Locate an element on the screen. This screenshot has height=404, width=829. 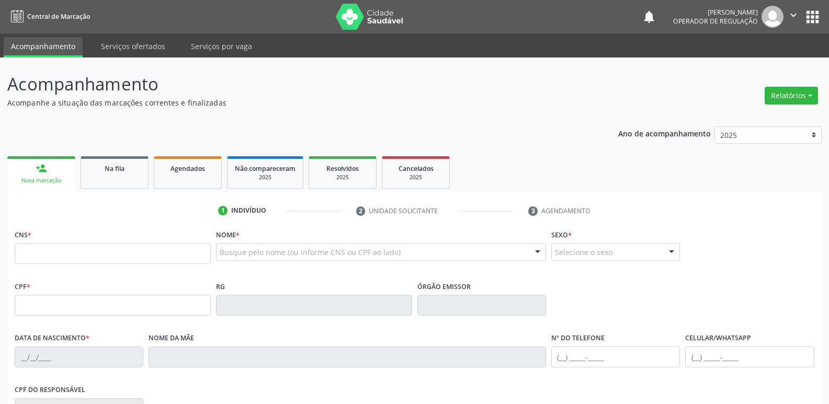
label: Nome da mãe is located at coordinates (171, 338).